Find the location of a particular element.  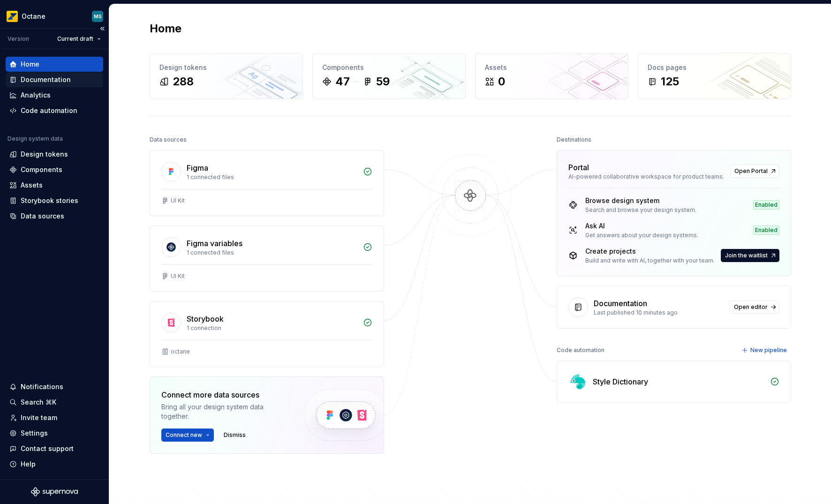

a: Assets0 is located at coordinates (551, 76).